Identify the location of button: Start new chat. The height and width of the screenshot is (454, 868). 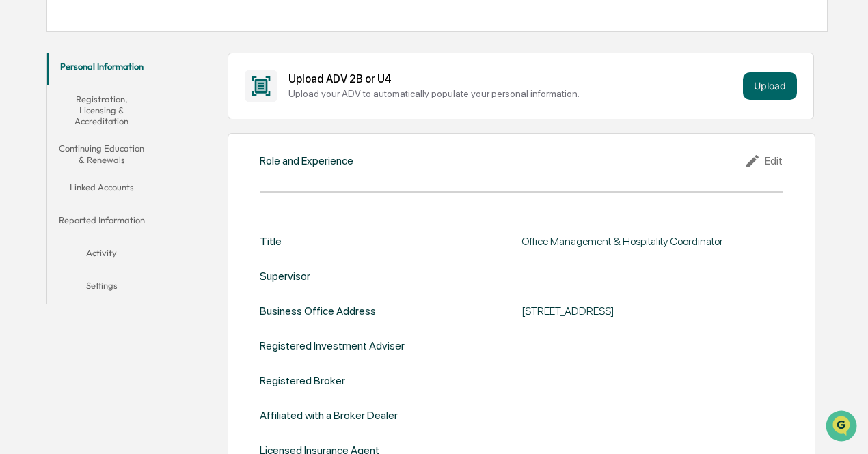
(240, 116).